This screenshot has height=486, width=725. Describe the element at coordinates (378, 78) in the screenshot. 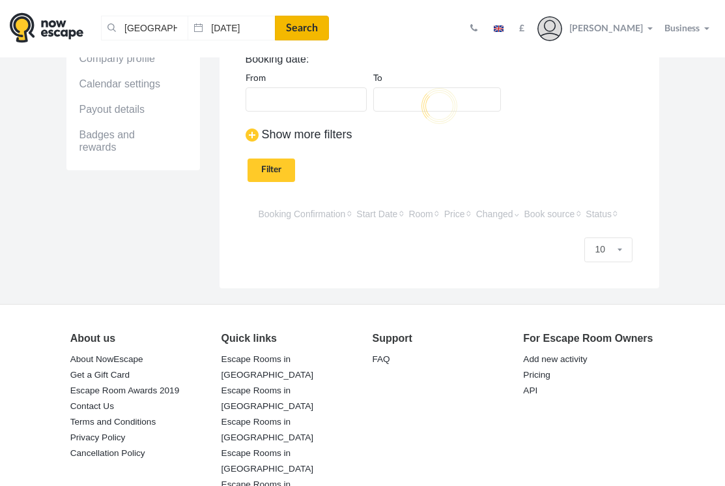

I see `label: To` at that location.